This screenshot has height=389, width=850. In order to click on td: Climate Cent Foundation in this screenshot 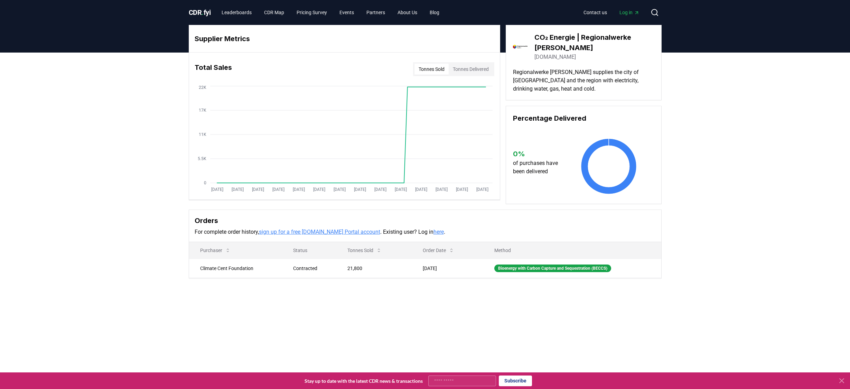, I will do `click(235, 268)`.